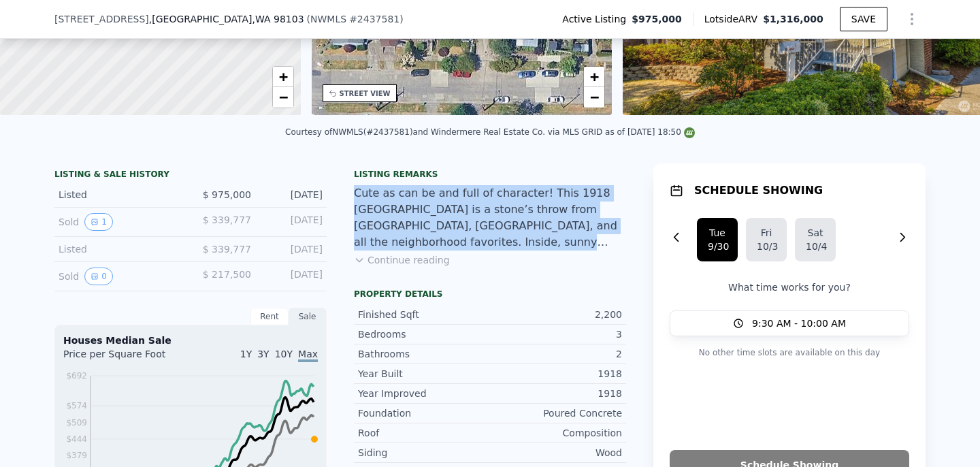  What do you see at coordinates (789, 287) in the screenshot?
I see `p: What time works for you?` at bounding box center [789, 287].